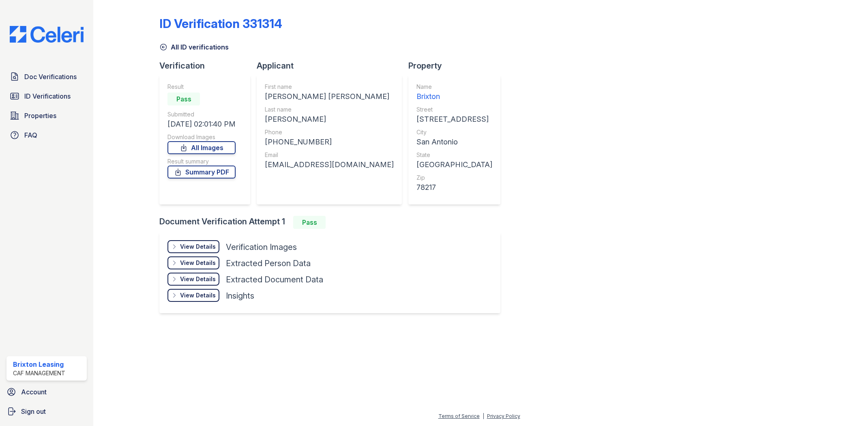  What do you see at coordinates (459, 416) in the screenshot?
I see `a: Terms of Service` at bounding box center [459, 416].